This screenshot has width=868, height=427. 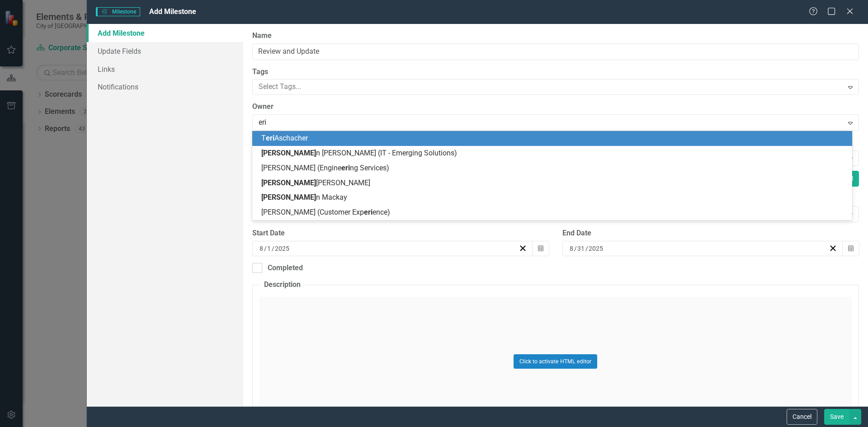 I want to click on span: n Mackay, so click(x=304, y=197).